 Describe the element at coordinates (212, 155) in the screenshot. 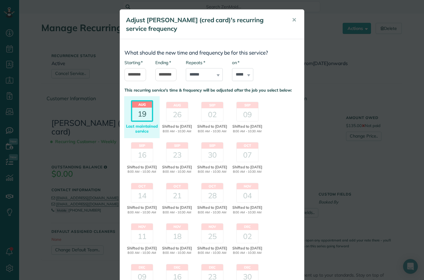

I see `div: 30` at that location.